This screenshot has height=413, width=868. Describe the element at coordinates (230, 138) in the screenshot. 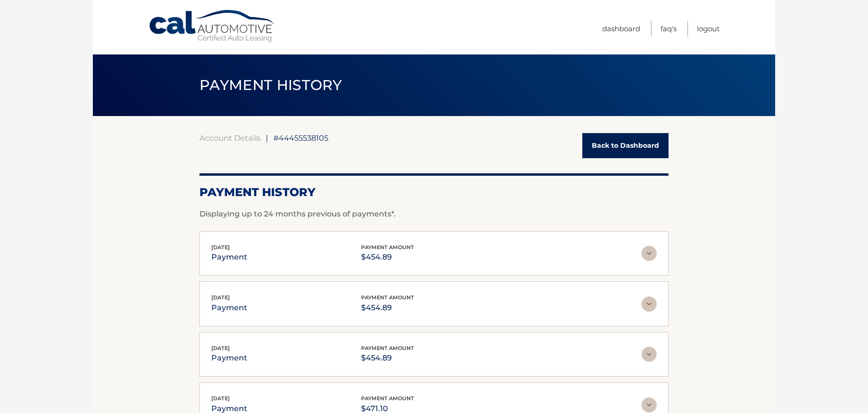

I see `a: Account Details` at that location.